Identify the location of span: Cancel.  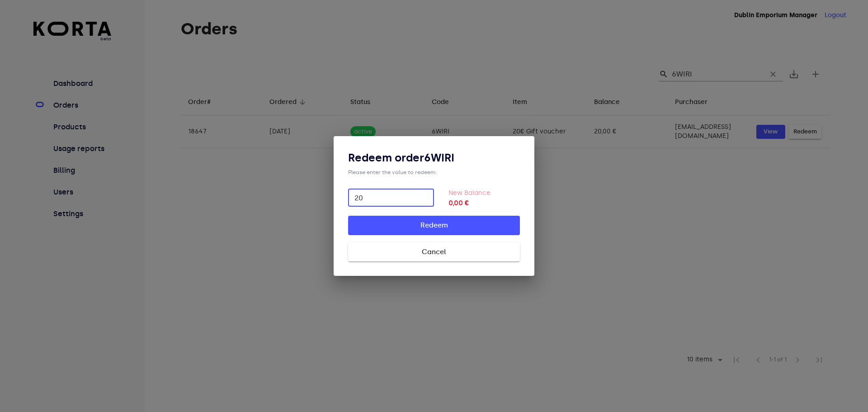
(434, 252).